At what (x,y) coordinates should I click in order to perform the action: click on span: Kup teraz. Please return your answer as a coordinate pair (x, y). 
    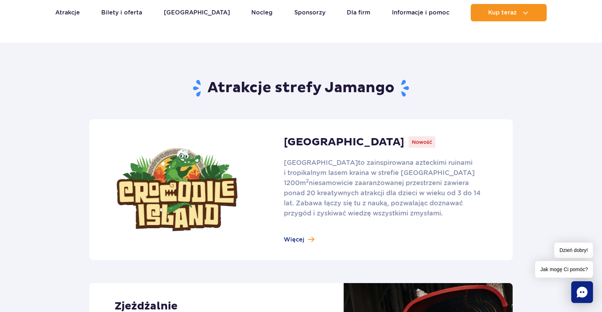
    Looking at the image, I should click on (502, 13).